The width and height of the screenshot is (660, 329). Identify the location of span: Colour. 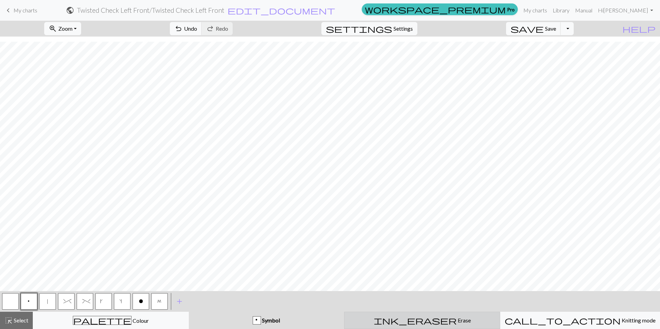
(140, 321).